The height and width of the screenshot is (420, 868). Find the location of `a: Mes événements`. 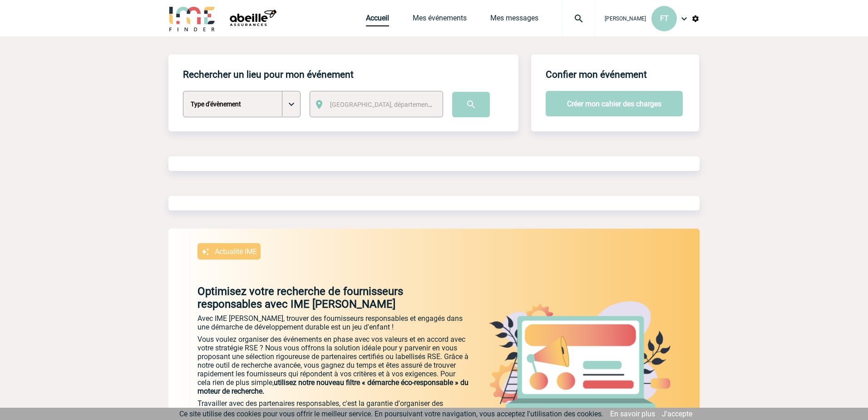

a: Mes événements is located at coordinates (440, 20).